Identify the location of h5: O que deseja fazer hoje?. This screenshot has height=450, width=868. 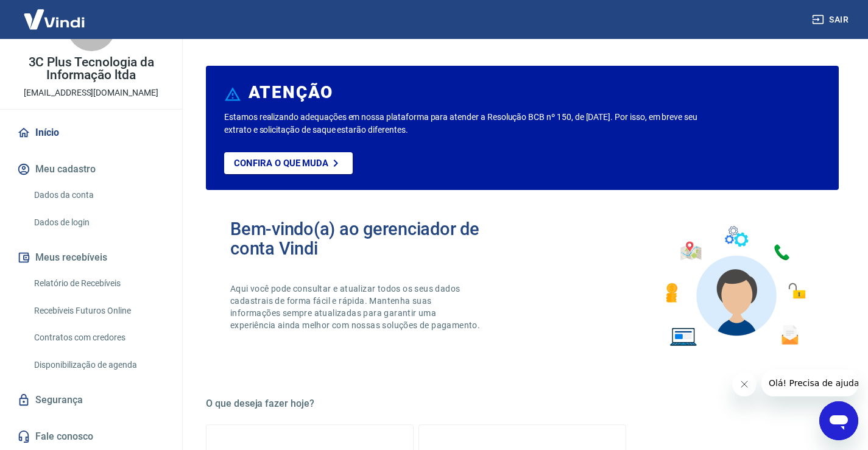
(521, 404).